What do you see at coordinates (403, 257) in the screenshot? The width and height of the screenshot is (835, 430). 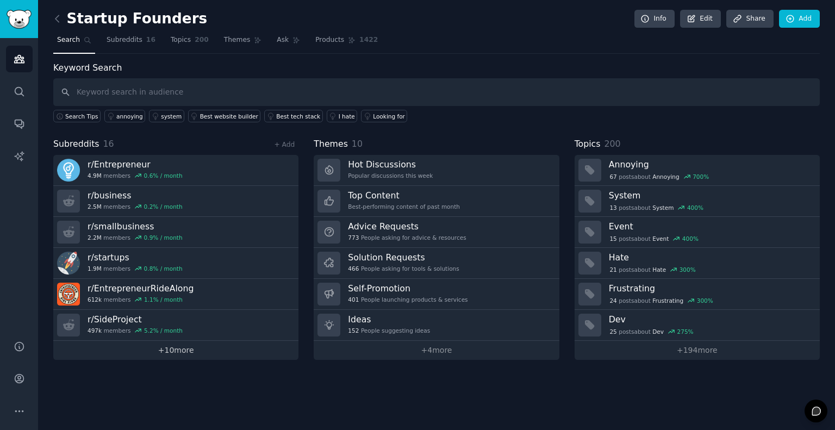 I see `h3: Solution Requests` at bounding box center [403, 257].